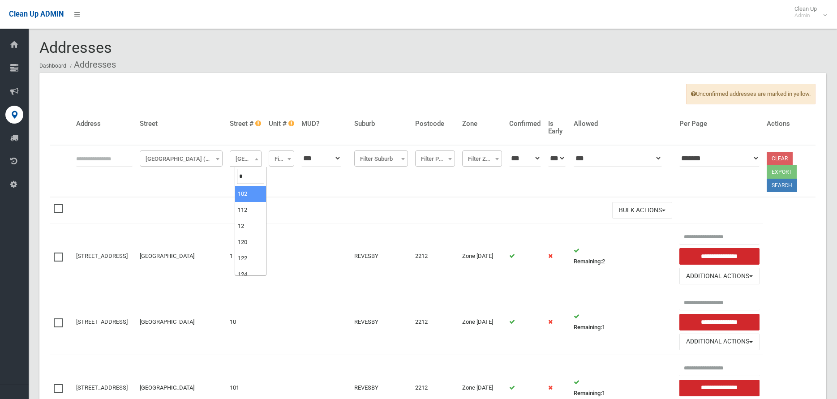 The image size is (837, 399). What do you see at coordinates (281, 124) in the screenshot?
I see `h4: Unit #` at bounding box center [281, 124].